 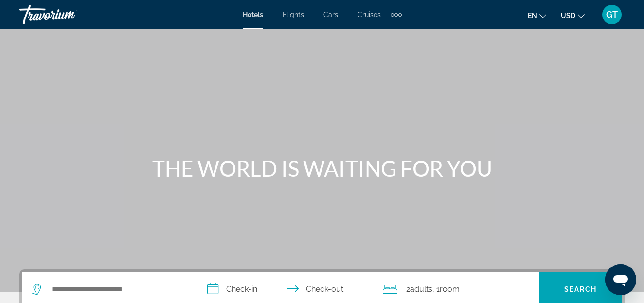 I want to click on span: USD, so click(x=568, y=16).